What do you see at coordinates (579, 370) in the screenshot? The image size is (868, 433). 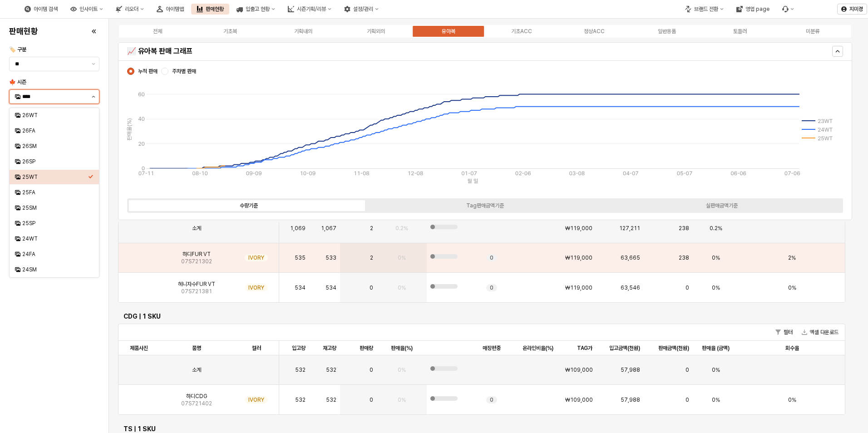 I see `span: ₩109,000` at bounding box center [579, 370].